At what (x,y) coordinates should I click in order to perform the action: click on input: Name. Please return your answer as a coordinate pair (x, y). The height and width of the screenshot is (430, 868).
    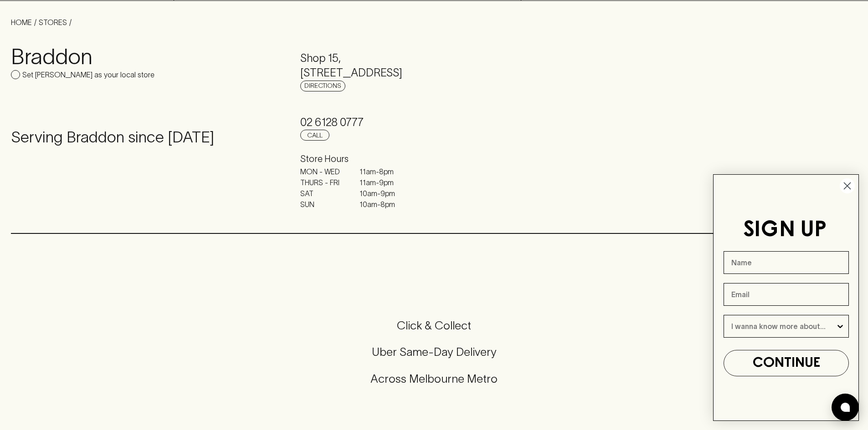
    Looking at the image, I should click on (785, 263).